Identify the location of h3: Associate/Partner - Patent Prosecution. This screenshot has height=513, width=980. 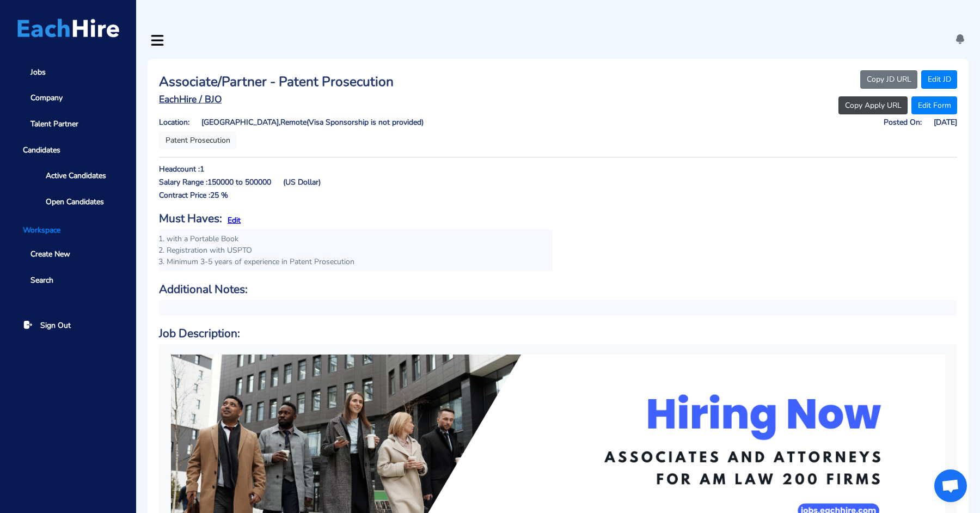
(356, 82).